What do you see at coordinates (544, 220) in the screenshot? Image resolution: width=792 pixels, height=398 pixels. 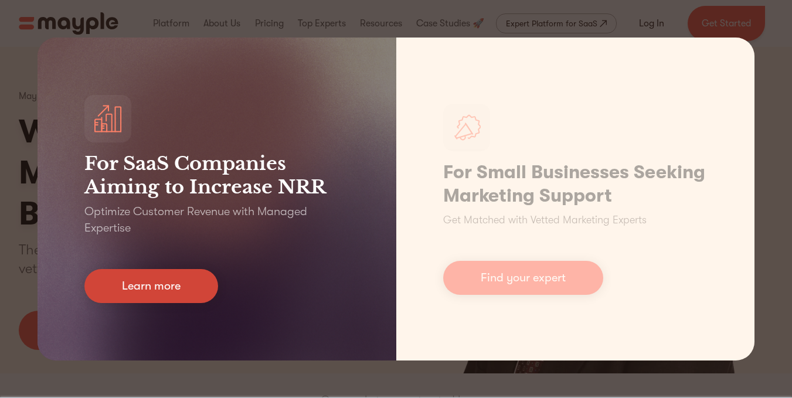 I see `p: Get Matched with Vetted Marketing Experts` at bounding box center [544, 220].